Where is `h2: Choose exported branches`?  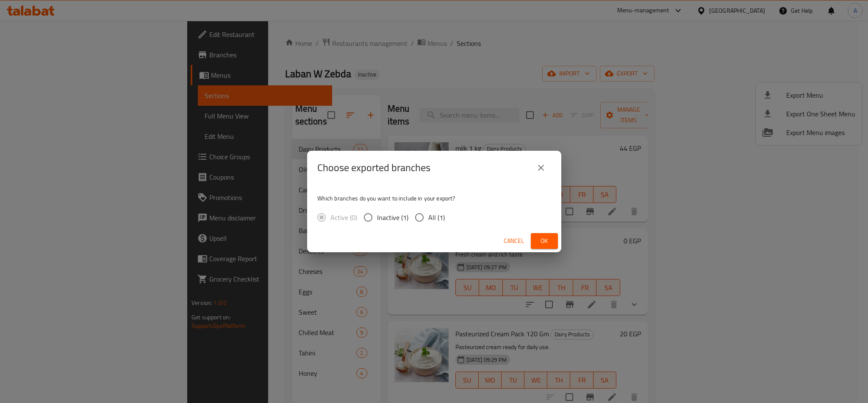 h2: Choose exported branches is located at coordinates (374, 167).